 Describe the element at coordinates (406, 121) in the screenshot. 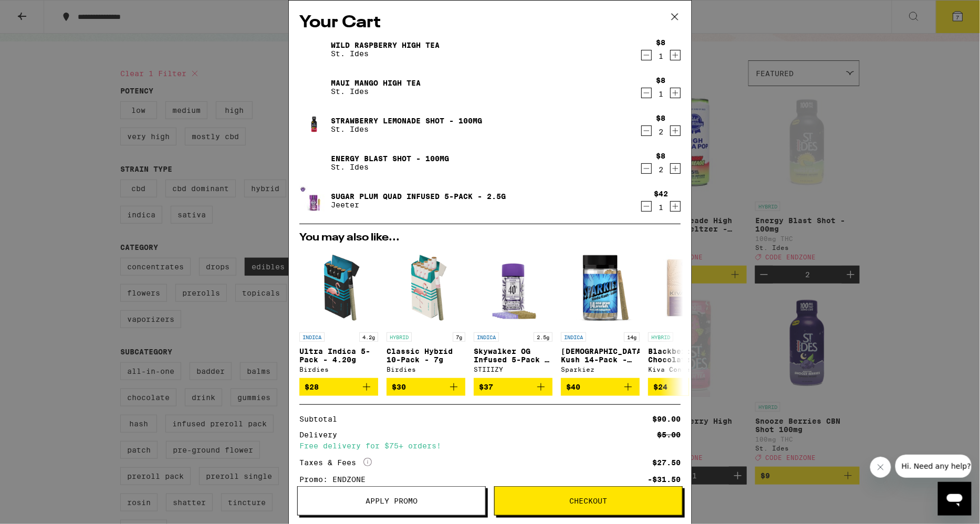

I see `a: Strawberry Lemonade Shot - 100mg` at that location.